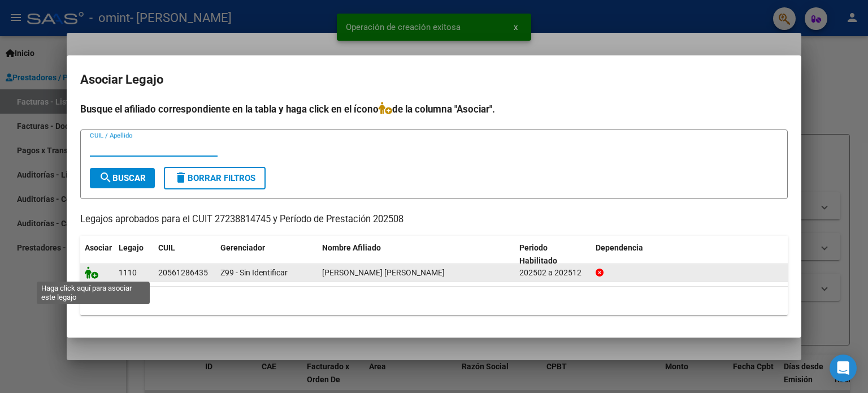 This screenshot has width=868, height=393. What do you see at coordinates (434, 80) in the screenshot?
I see `h2: Asociar Legajo` at bounding box center [434, 80].